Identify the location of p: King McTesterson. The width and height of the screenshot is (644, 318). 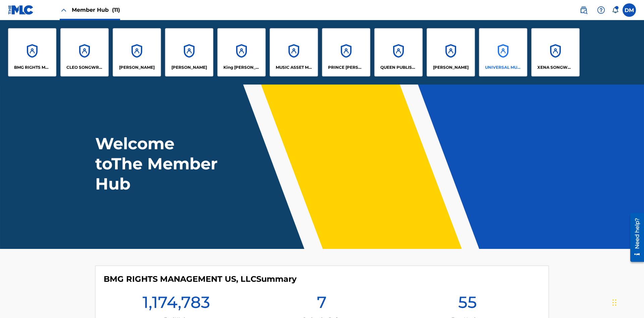
(241, 67).